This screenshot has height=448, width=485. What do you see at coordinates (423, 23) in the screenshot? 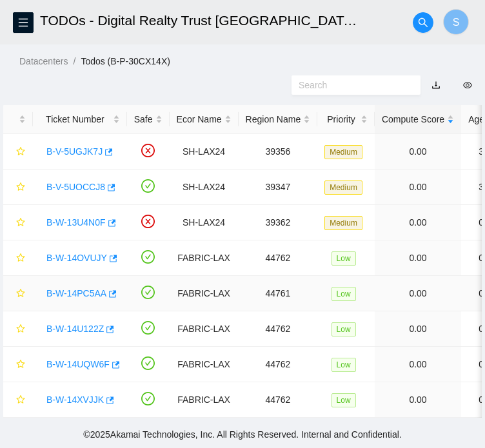
I see `span: search` at bounding box center [423, 23].